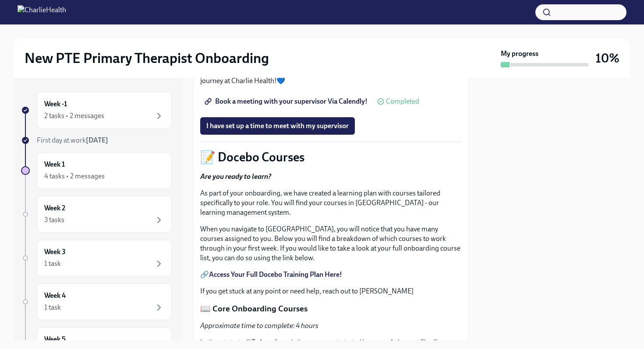 This screenshot has width=644, height=349. Describe the element at coordinates (97, 258) in the screenshot. I see `a: Week 31 task` at that location.